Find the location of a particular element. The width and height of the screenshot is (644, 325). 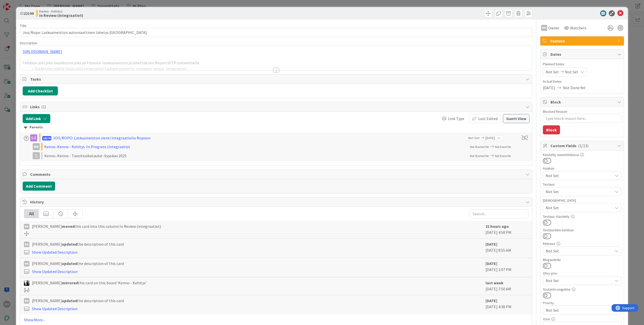

div: Kenno › Kenno - Kehitys › In Progress (integraatiot is located at coordinates (110, 147).